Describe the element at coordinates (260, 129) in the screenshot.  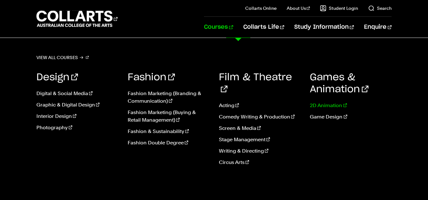
I see `a: Screen & Media` at that location.